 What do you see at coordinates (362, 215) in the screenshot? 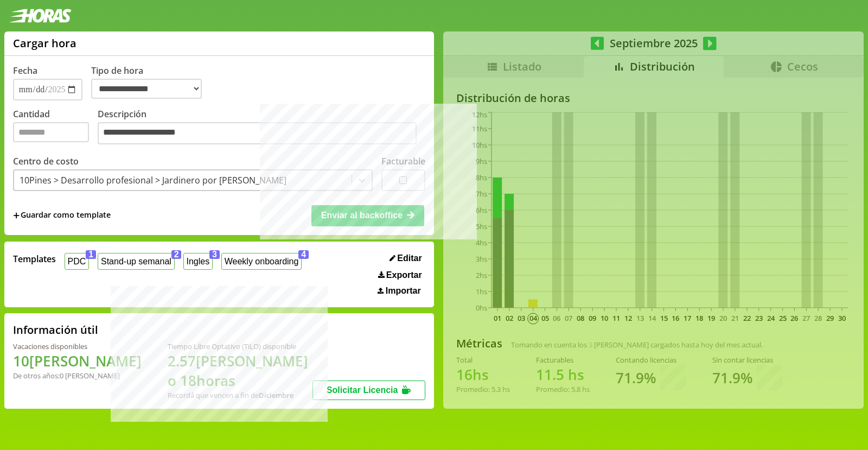
I see `span: Enviar al backoffice` at bounding box center [362, 215].